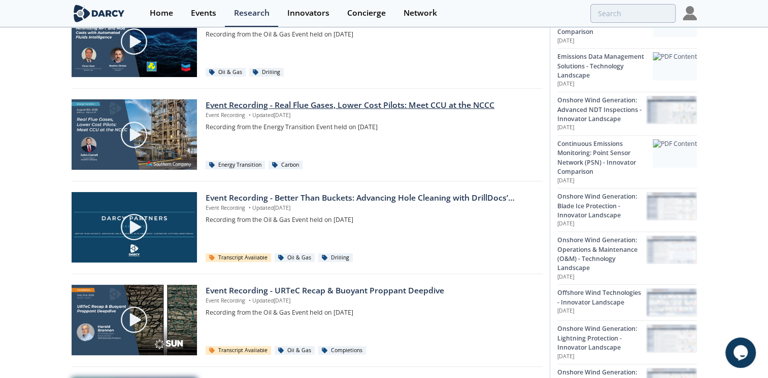 The image size is (768, 378). I want to click on div: Onshore Wind Generation: Operations & Maintenance (O&M) - Technology Landscape, so click(601, 255).